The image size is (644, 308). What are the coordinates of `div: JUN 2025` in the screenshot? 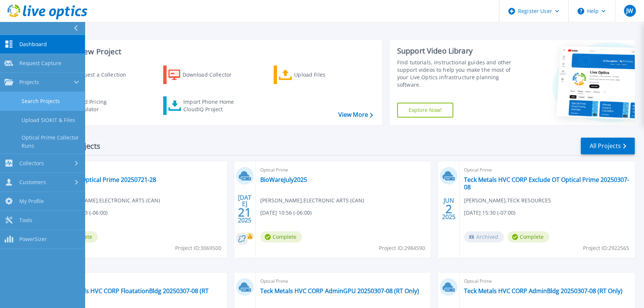 It's located at (449, 209).